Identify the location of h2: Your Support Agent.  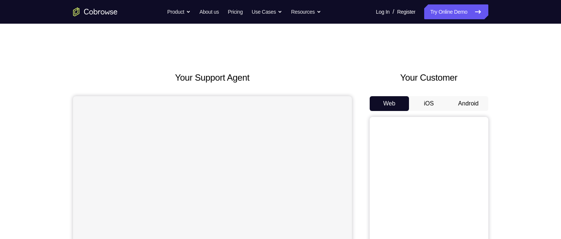
(212, 78).